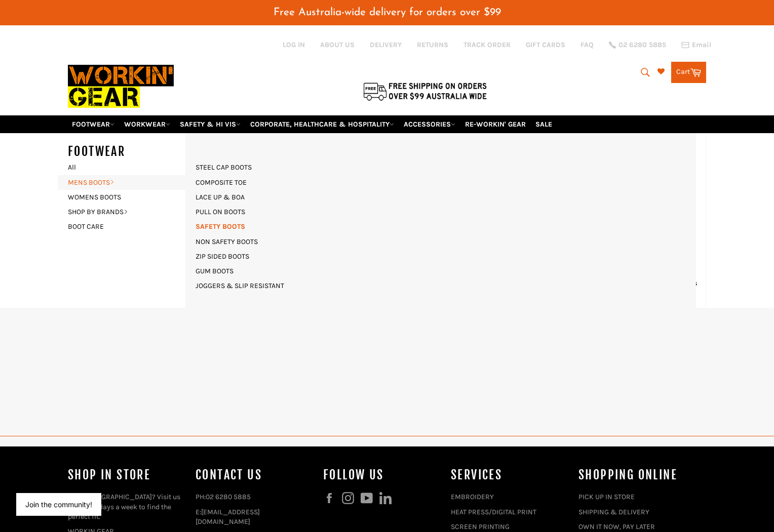 The height and width of the screenshot is (532, 774). Describe the element at coordinates (642, 45) in the screenshot. I see `span: 02 6280 5885` at that location.